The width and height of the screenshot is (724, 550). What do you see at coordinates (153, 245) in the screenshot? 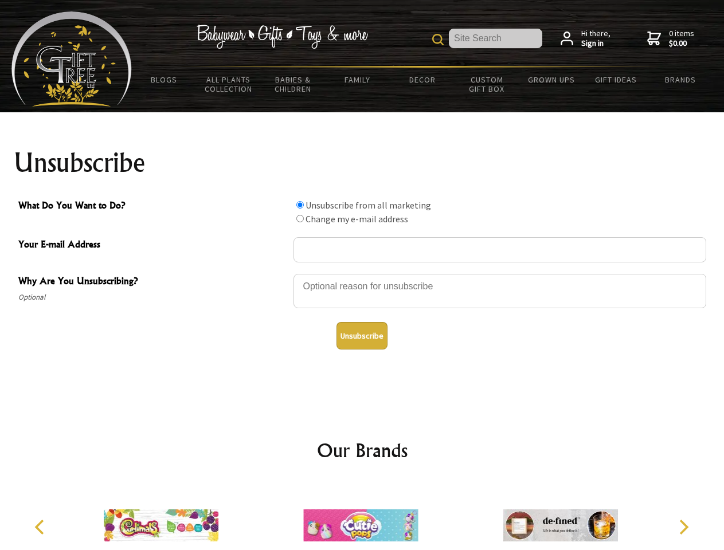
I see `span: Your E-mail Address` at bounding box center [153, 245].